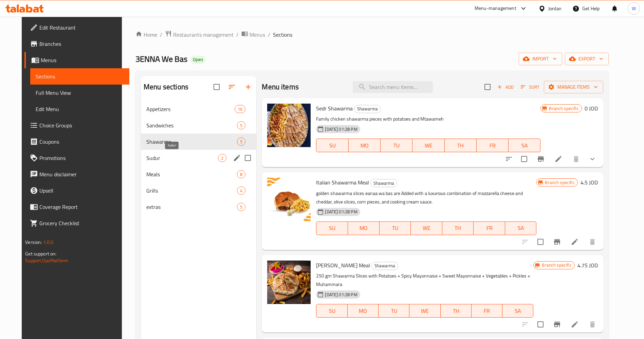 The width and height of the screenshot is (644, 339). Describe the element at coordinates (198, 207) in the screenshot. I see `div: extras5` at that location.